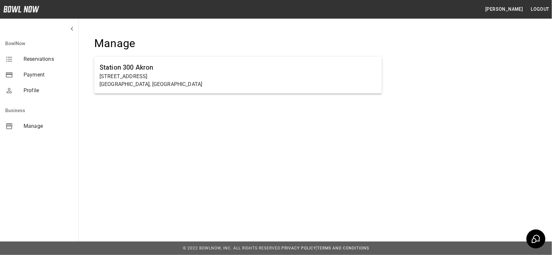 The height and width of the screenshot is (255, 552). Describe the element at coordinates (48, 126) in the screenshot. I see `span: Manage` at that location.